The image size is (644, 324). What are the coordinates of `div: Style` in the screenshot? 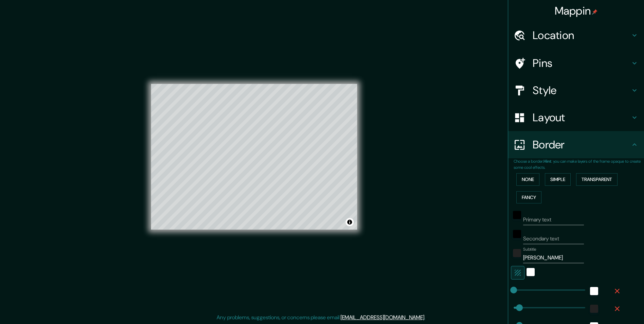 It's located at (576, 90).